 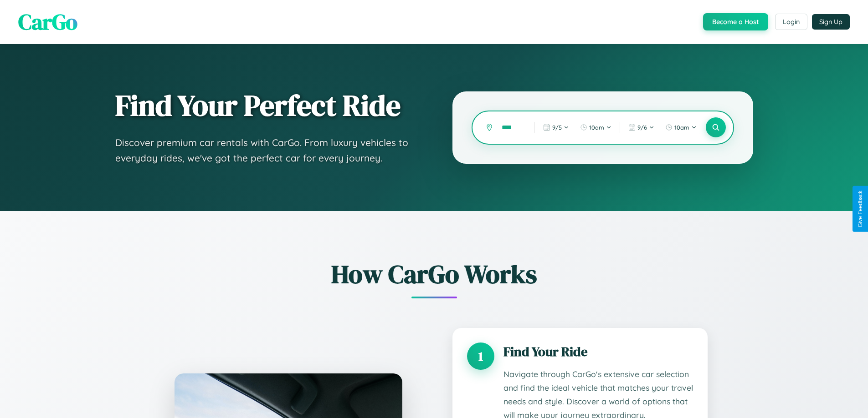 I want to click on h3: Find Your Ride, so click(x=598, y=352).